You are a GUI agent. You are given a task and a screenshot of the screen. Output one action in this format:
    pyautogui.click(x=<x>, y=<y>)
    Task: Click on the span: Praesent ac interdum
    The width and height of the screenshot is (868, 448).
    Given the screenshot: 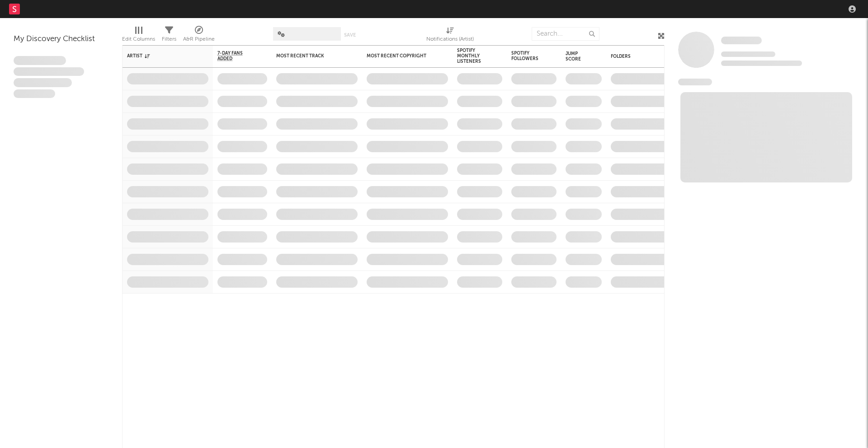 What is the action you would take?
    pyautogui.click(x=42, y=83)
    